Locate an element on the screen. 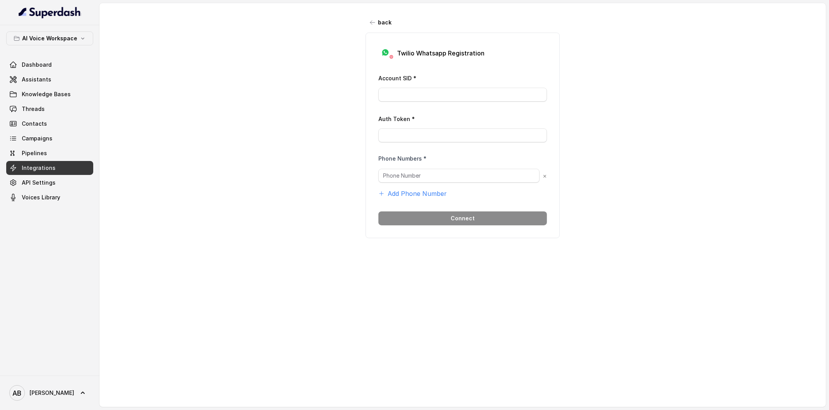 The image size is (829, 410). span: Campaigns is located at coordinates (37, 139).